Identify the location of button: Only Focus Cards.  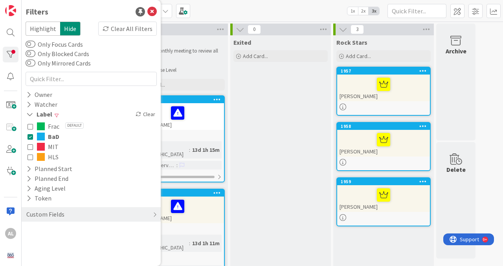
(30, 44).